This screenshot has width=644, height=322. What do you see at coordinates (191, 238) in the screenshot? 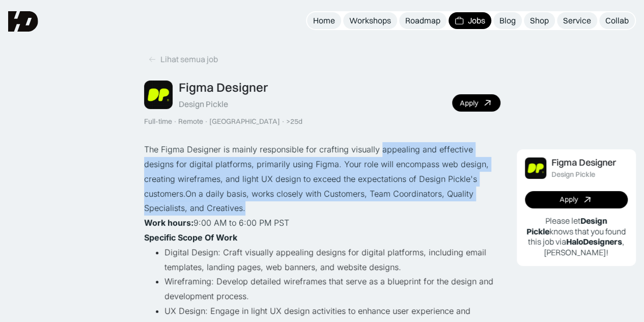
I see `strong: Specific Scope Of Work` at bounding box center [191, 238].